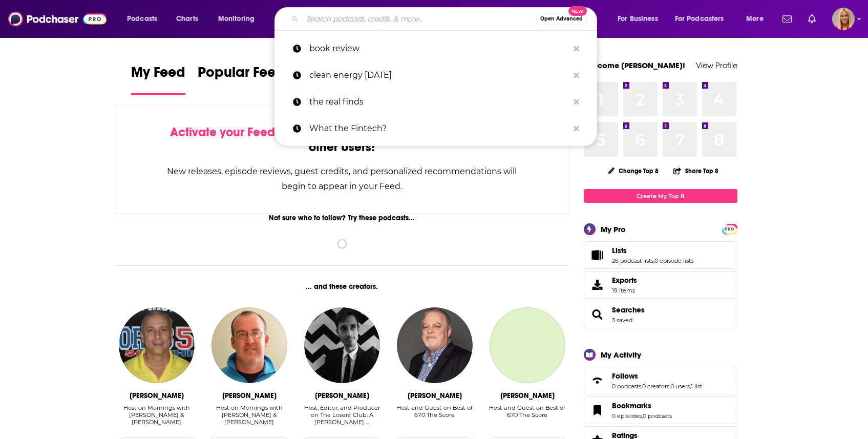  Describe the element at coordinates (57, 19) in the screenshot. I see `a: Podchaser - Follow, Share and Rate Podcasts` at that location.